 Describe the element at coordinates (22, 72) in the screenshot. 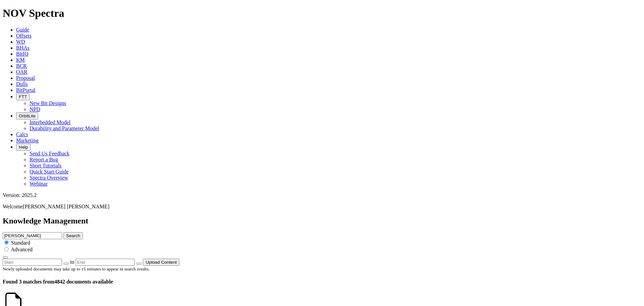

I see `span: OAR` at that location.